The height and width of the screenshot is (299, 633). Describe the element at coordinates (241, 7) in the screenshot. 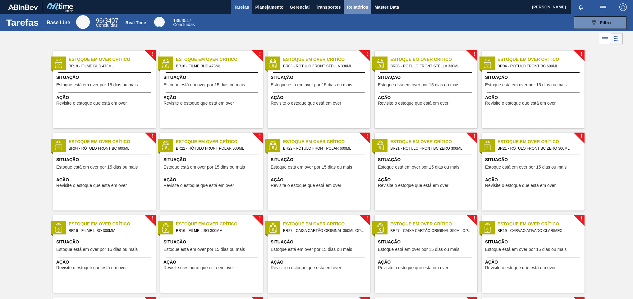

I see `span: Tarefas` at that location.